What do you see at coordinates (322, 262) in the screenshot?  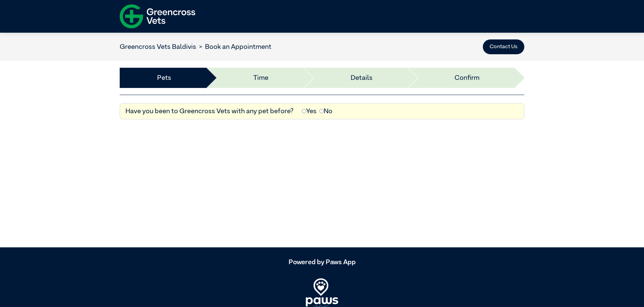 I see `h5: Powered by Paws App` at bounding box center [322, 262].